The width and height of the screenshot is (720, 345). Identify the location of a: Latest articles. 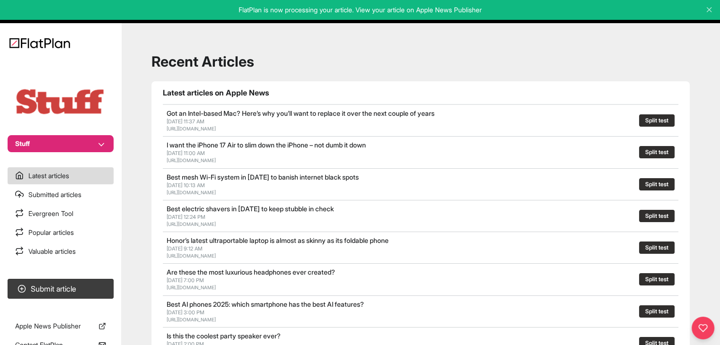
(61, 176).